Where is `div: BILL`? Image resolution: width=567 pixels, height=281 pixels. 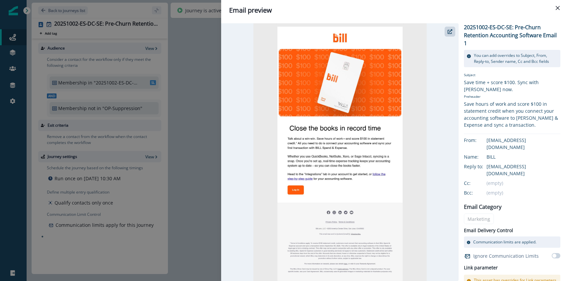
div: BILL is located at coordinates (523, 157).